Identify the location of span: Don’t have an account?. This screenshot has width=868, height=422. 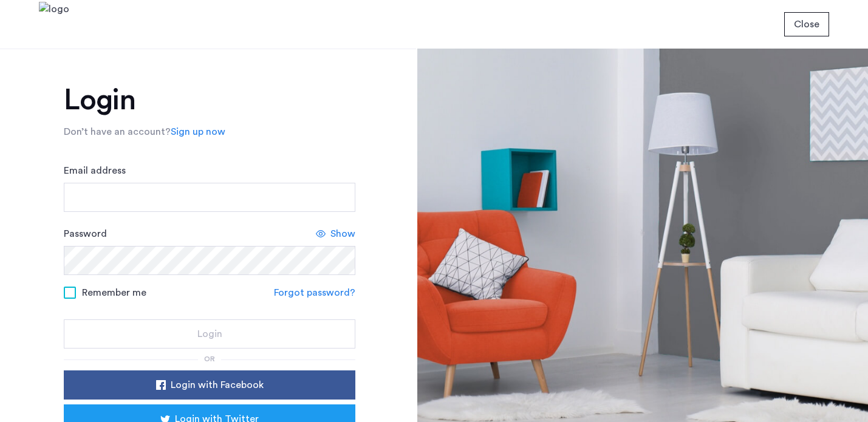
(117, 132).